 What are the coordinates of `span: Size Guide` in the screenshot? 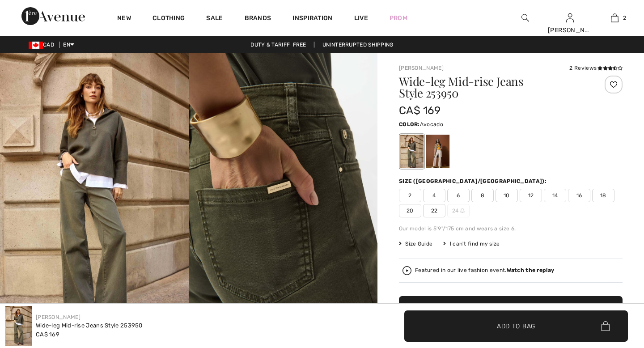 It's located at (415, 244).